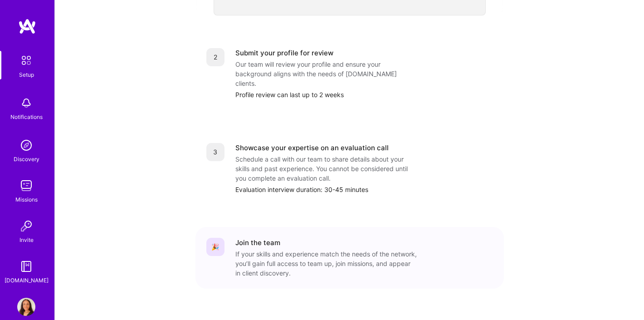 This screenshot has width=644, height=320. What do you see at coordinates (26, 307) in the screenshot?
I see `a: User Avatar` at bounding box center [26, 307].